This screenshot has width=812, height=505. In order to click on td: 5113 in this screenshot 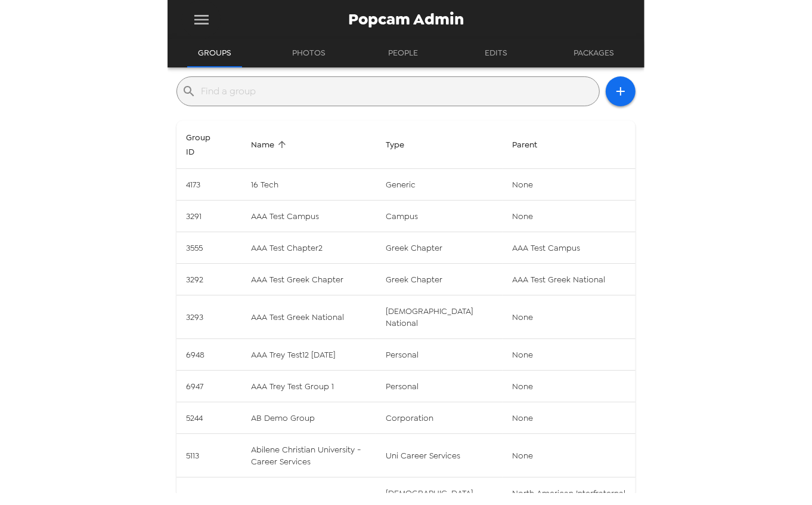, I will do `click(209, 455)`.